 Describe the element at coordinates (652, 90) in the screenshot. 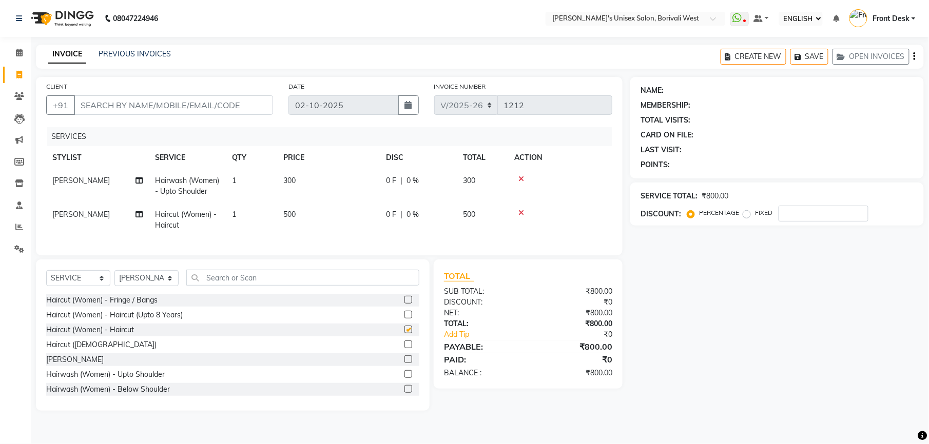

I see `div: NAME:` at that location.